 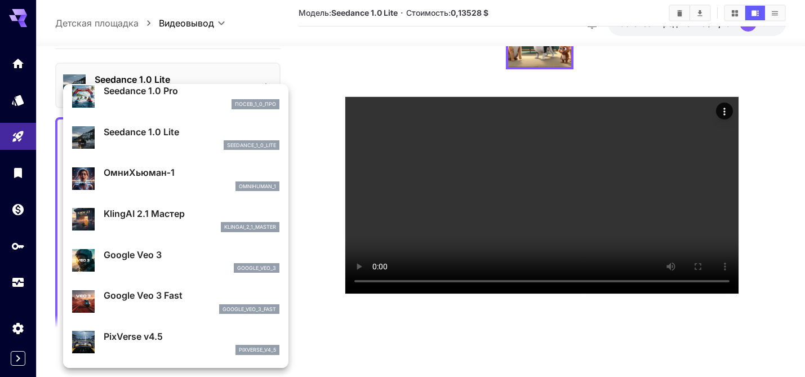 I want to click on font: omnihuman_1, so click(x=258, y=186).